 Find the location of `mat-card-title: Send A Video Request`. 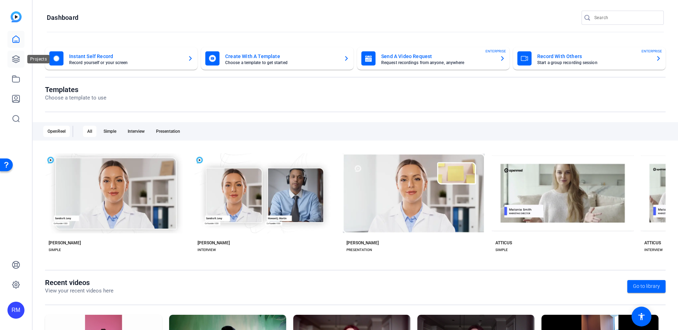

mat-card-title: Send A Video Request is located at coordinates (438, 56).